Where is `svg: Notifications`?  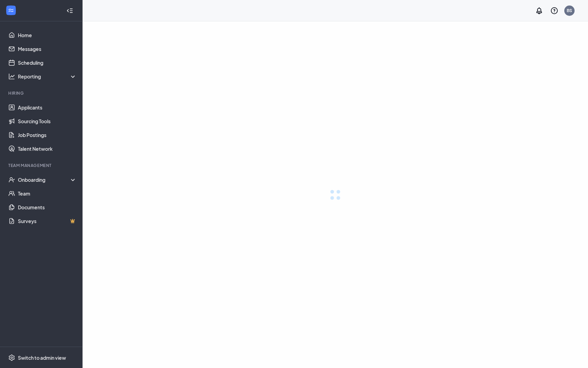 svg: Notifications is located at coordinates (539, 11).